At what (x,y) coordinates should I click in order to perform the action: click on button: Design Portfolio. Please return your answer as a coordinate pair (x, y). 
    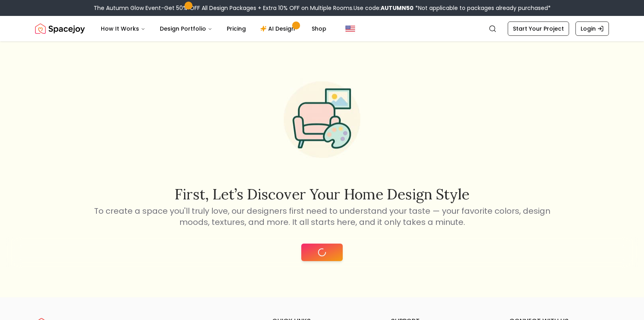
    Looking at the image, I should click on (186, 29).